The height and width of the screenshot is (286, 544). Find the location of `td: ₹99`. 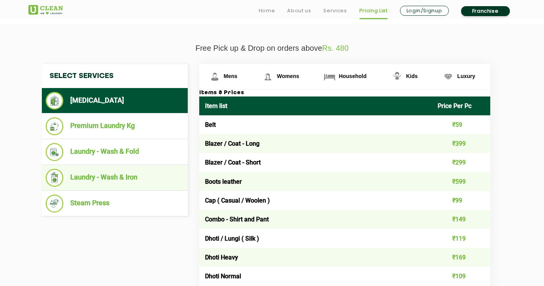

td: ₹99 is located at coordinates (461, 200).